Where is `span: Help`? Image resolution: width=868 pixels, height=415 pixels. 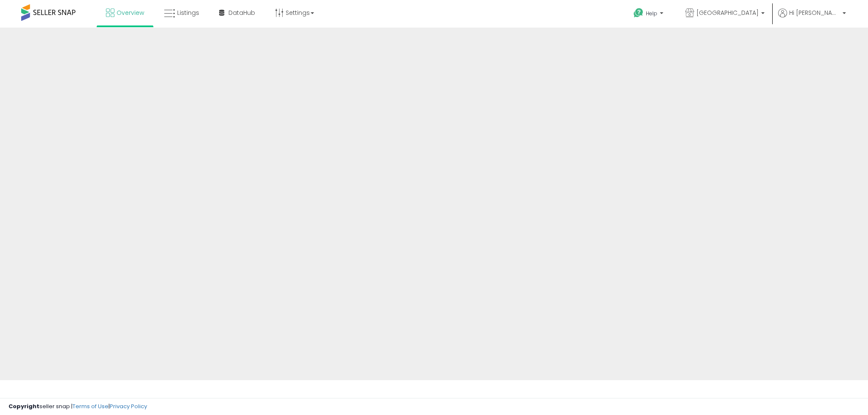 span: Help is located at coordinates (652, 14).